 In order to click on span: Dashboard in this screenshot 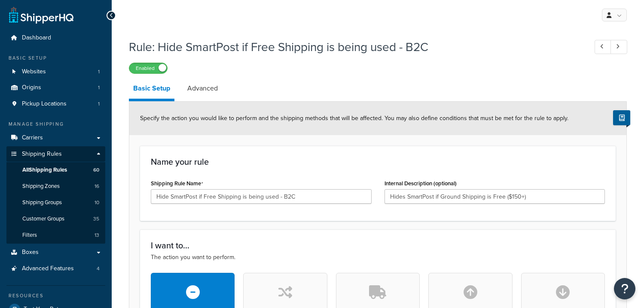, I will do `click(36, 38)`.